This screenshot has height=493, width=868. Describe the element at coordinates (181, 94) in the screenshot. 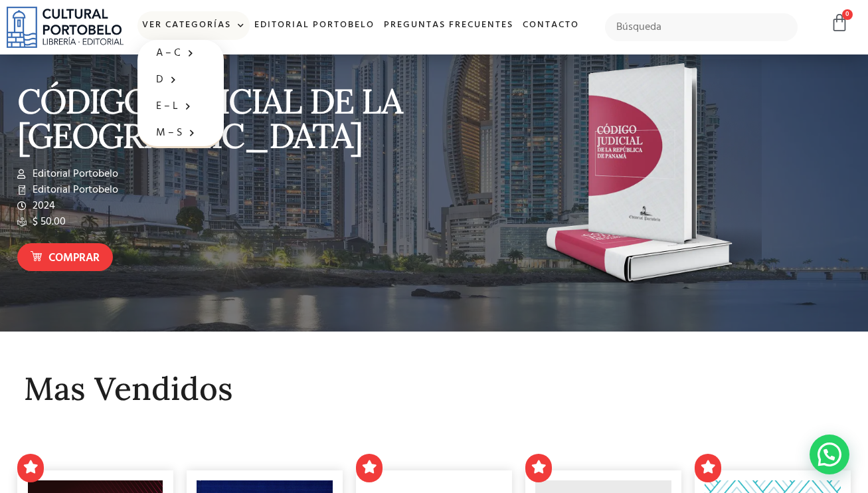

I see `ul: Ver Categorías` at that location.